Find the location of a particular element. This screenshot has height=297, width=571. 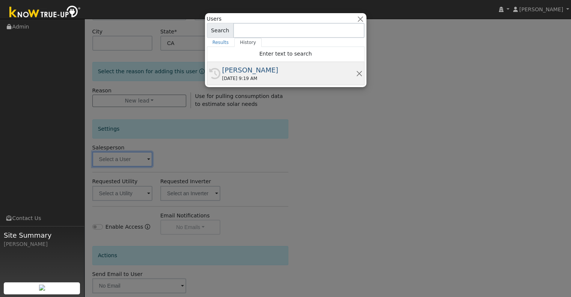

span: Enter text to search is located at coordinates (285, 54).